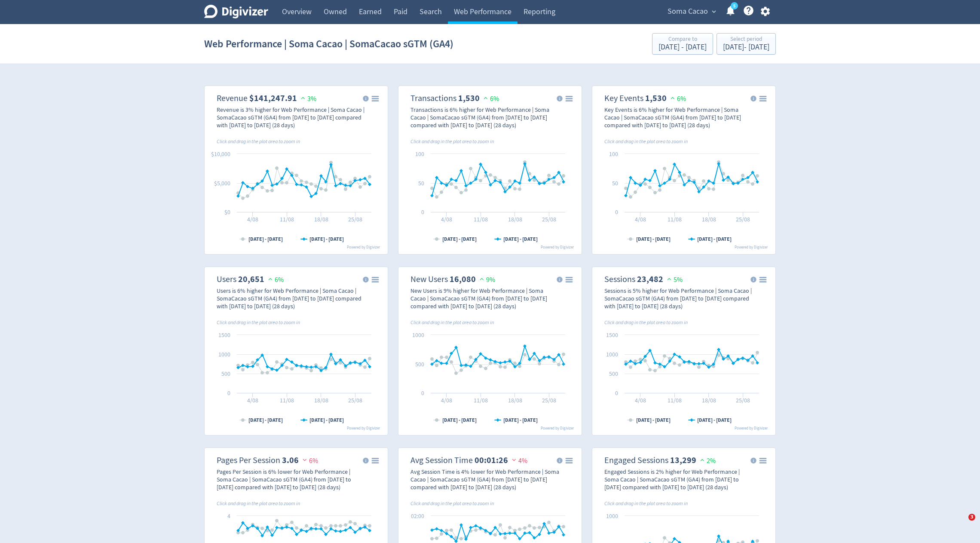 The height and width of the screenshot is (543, 980). Describe the element at coordinates (226, 373) in the screenshot. I see `text: 500` at that location.